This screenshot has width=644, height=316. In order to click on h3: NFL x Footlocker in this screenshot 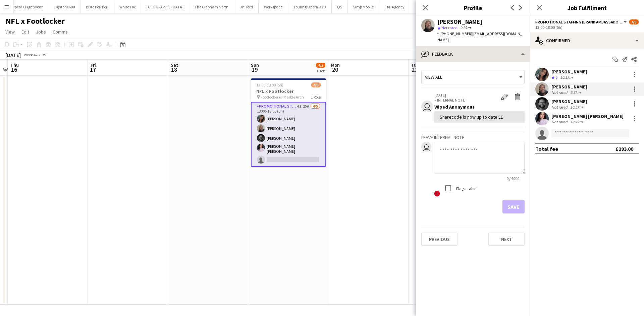, I will do `click(289, 91)`.